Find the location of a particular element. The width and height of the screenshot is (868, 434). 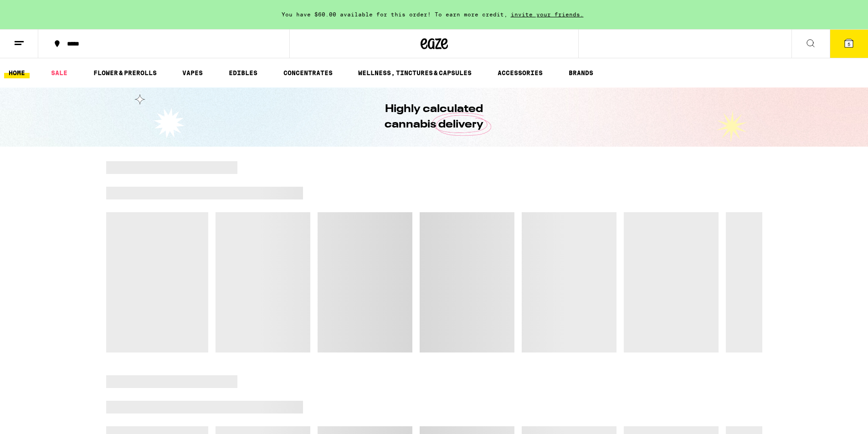

a: HOME is located at coordinates (17, 73).